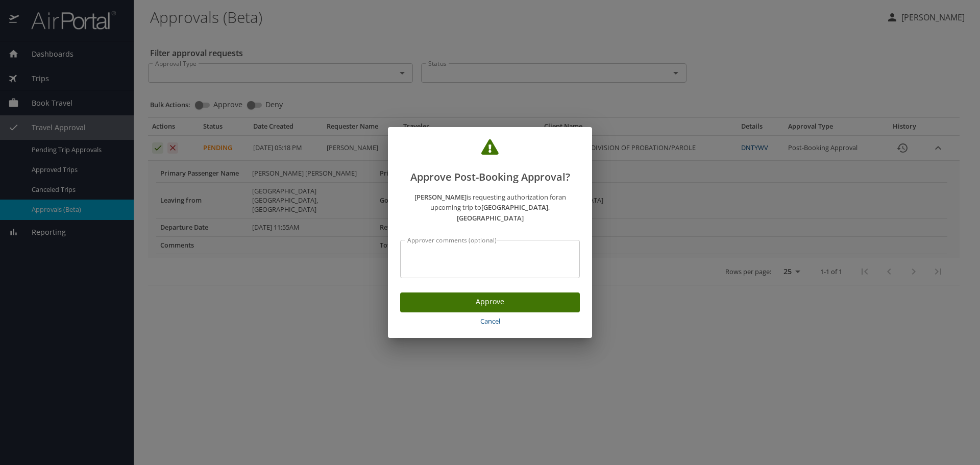  What do you see at coordinates (490, 321) in the screenshot?
I see `button: Cancel` at bounding box center [490, 321].